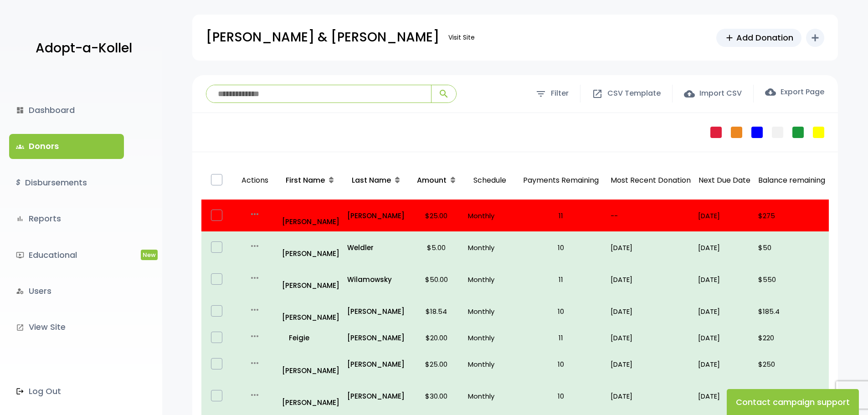 This screenshot has height=415, width=868. I want to click on p: Feigie, so click(311, 337).